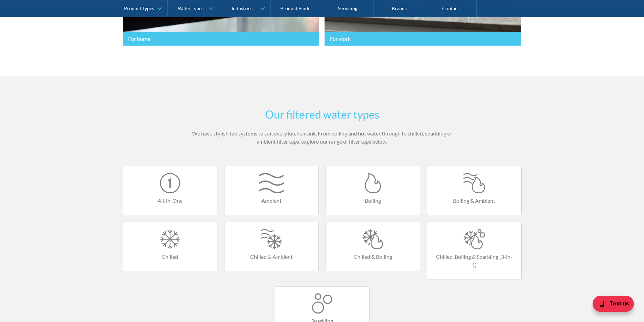 The image size is (644, 322). Describe the element at coordinates (272, 257) in the screenshot. I see `h4: Chilled & Ambient` at that location.